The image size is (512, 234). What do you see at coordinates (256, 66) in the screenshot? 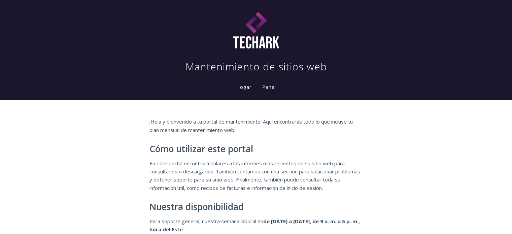
I see `font: Mantenimiento de sitios web` at bounding box center [256, 66].